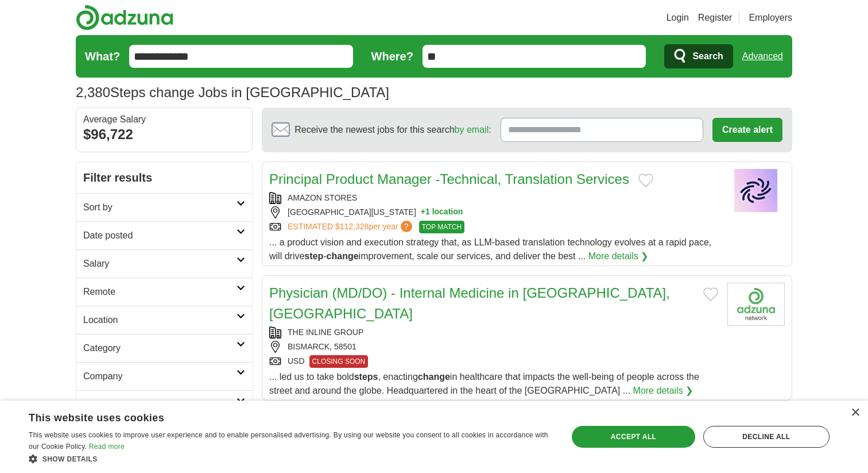 This screenshot has width=868, height=473. What do you see at coordinates (159, 348) in the screenshot?
I see `h2: Category` at bounding box center [159, 348].